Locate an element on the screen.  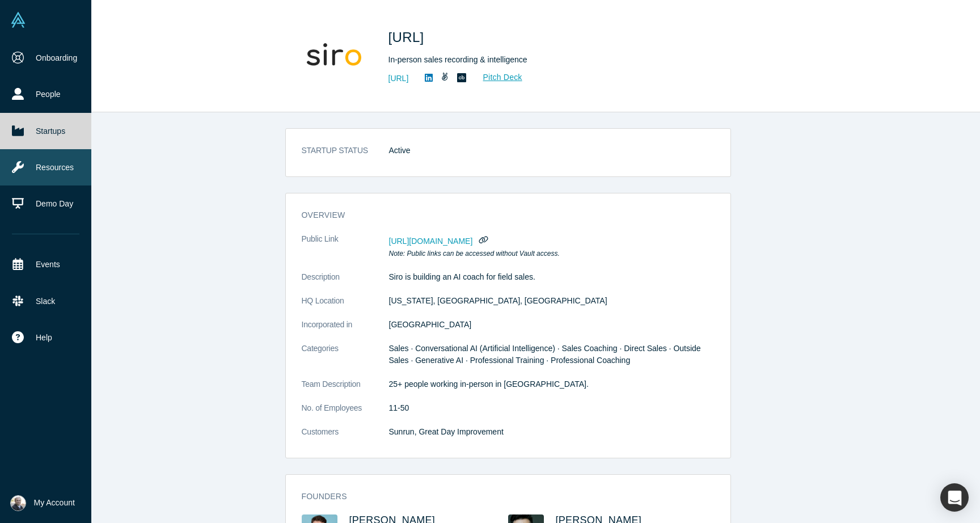
dt: HQ Location is located at coordinates (345, 307).